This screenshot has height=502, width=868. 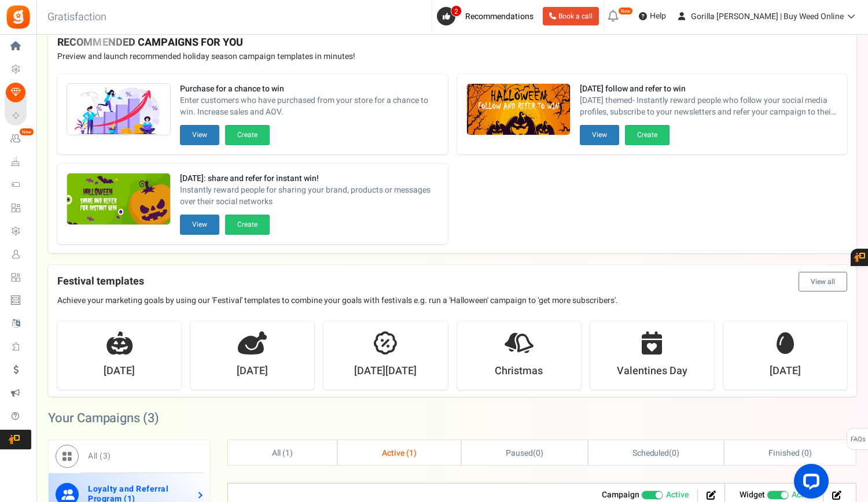 What do you see at coordinates (651, 453) in the screenshot?
I see `span: Scheduled` at bounding box center [651, 453].